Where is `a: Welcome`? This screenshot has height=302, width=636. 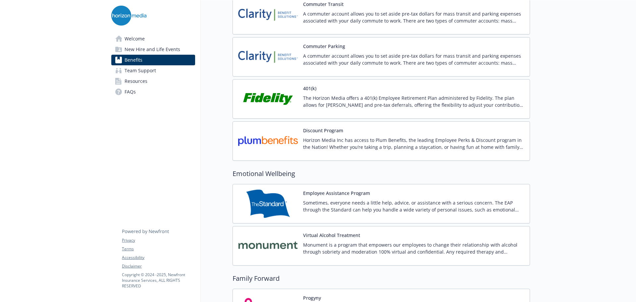
a: Welcome is located at coordinates (153, 39).